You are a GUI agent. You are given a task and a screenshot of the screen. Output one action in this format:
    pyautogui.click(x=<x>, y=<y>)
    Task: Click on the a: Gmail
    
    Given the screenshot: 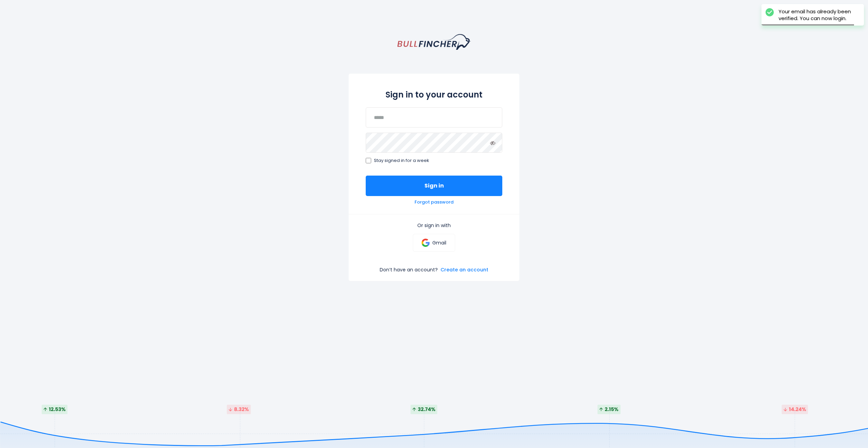 What is the action you would take?
    pyautogui.click(x=434, y=243)
    